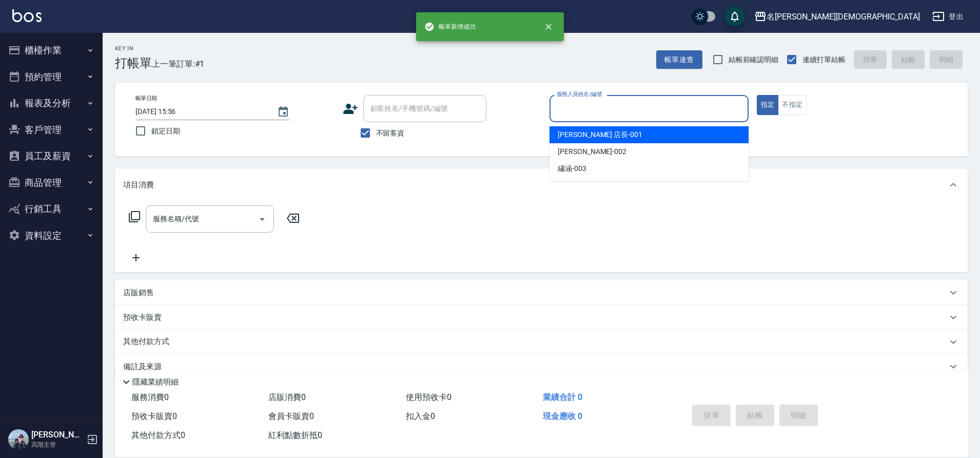  Describe the element at coordinates (51, 130) in the screenshot. I see `button: 客戶管理` at that location.